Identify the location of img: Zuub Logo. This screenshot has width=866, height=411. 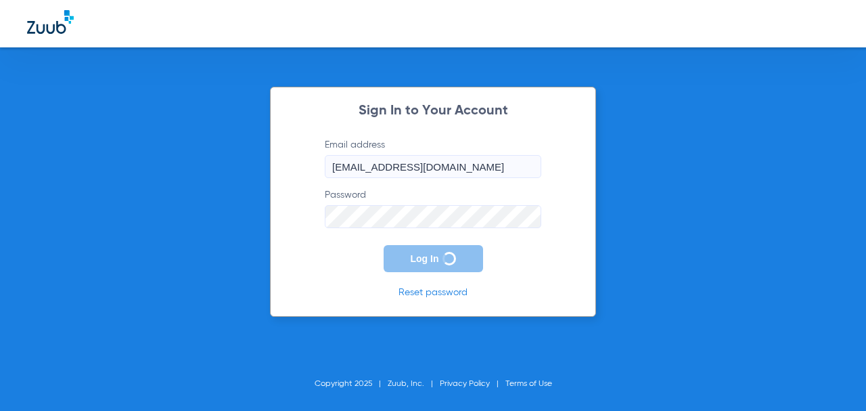
(50, 22).